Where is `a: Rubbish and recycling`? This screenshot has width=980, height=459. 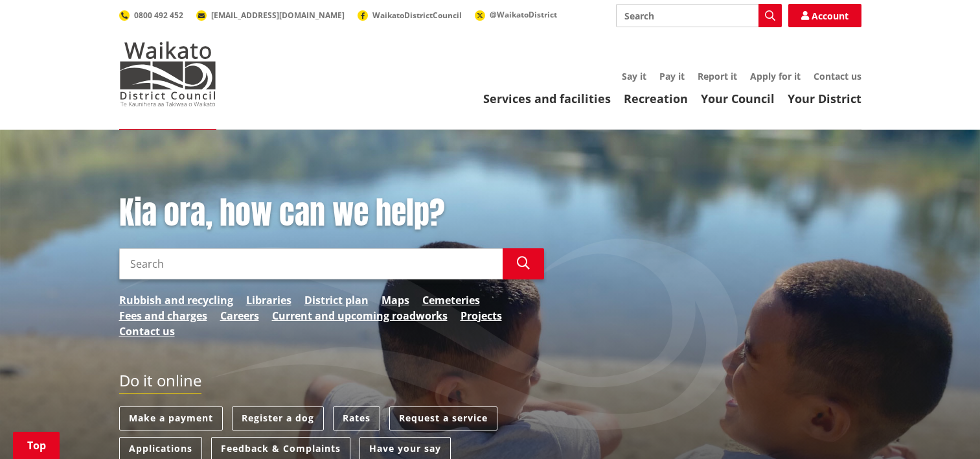
a: Rubbish and recycling is located at coordinates (176, 300).